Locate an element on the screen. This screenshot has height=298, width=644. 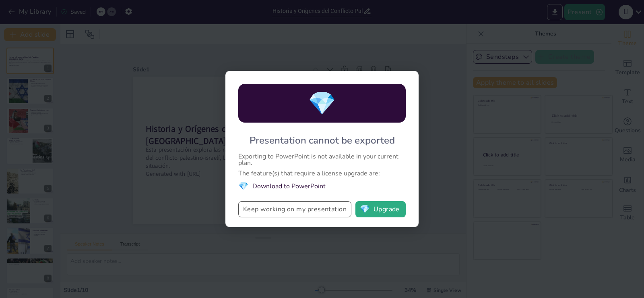
li: Download to PowerPoint is located at coordinates (322, 186).